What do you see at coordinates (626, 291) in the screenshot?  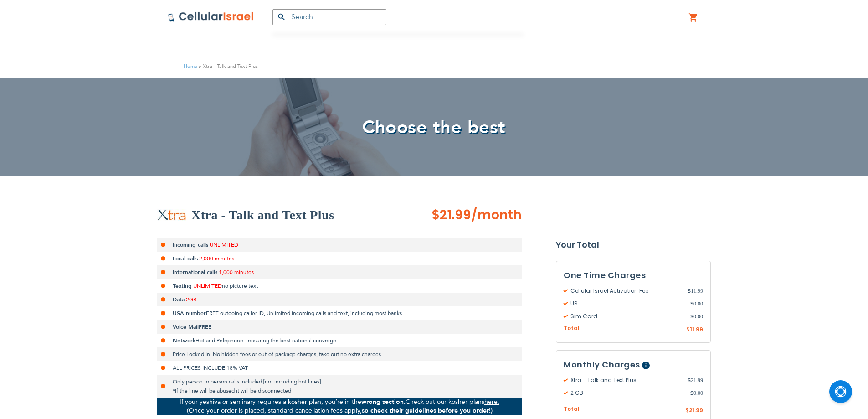 I see `span: Cellular Israel Activation Fee` at bounding box center [626, 291].